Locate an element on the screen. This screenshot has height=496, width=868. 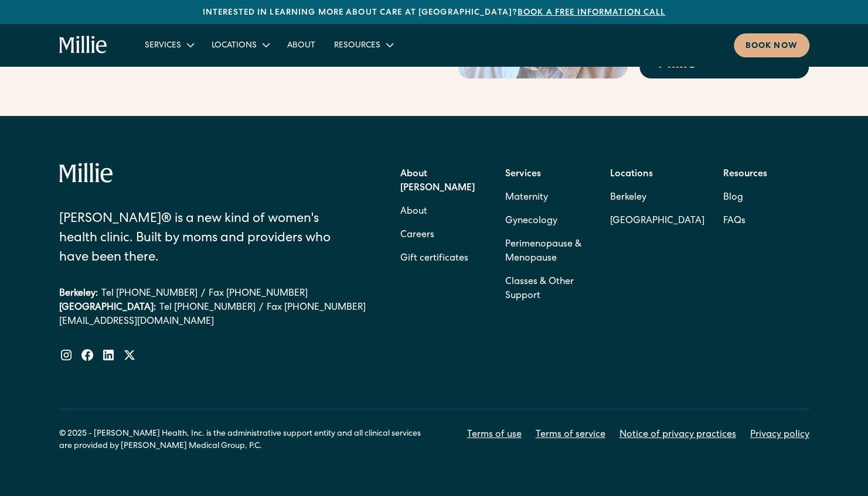
strong: Resources is located at coordinates (745, 175).